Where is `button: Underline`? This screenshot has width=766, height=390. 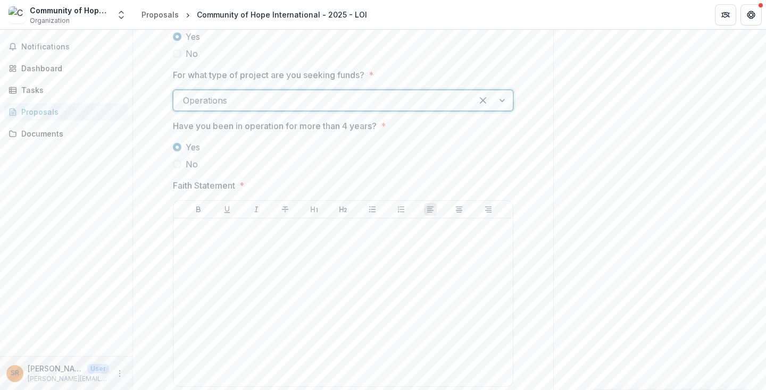 button: Underline is located at coordinates (227, 209).